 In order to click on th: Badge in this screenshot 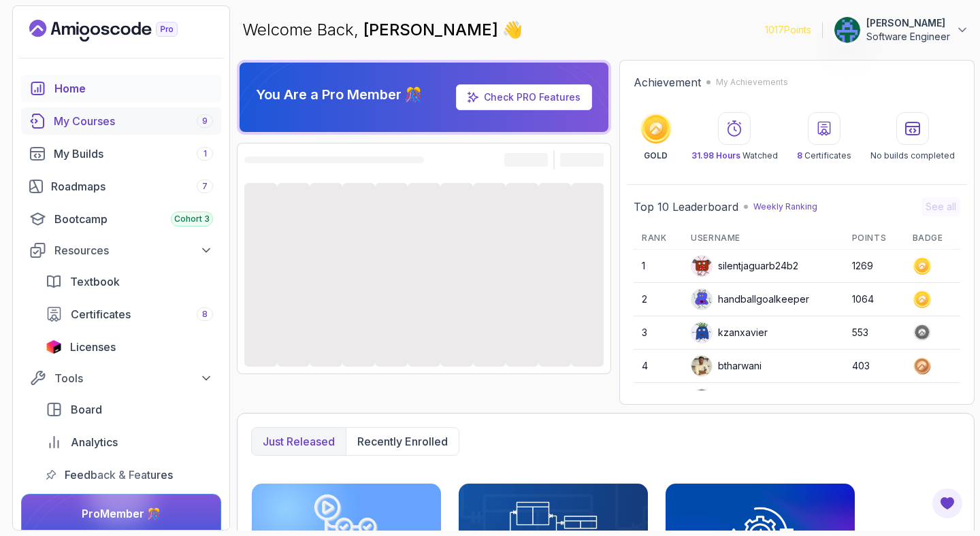, I will do `click(932, 238)`.